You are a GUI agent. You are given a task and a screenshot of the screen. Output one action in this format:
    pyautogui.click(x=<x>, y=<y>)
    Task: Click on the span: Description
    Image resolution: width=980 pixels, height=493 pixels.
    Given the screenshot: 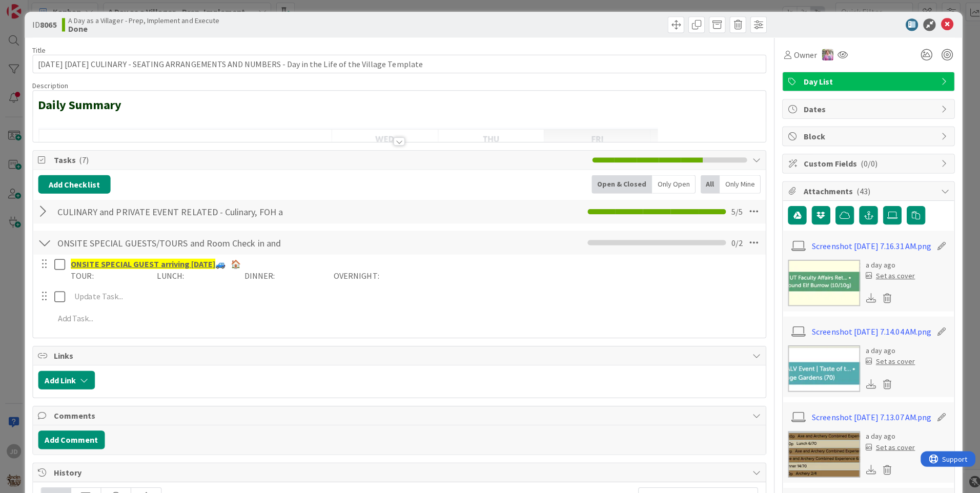 What is the action you would take?
    pyautogui.click(x=50, y=87)
    